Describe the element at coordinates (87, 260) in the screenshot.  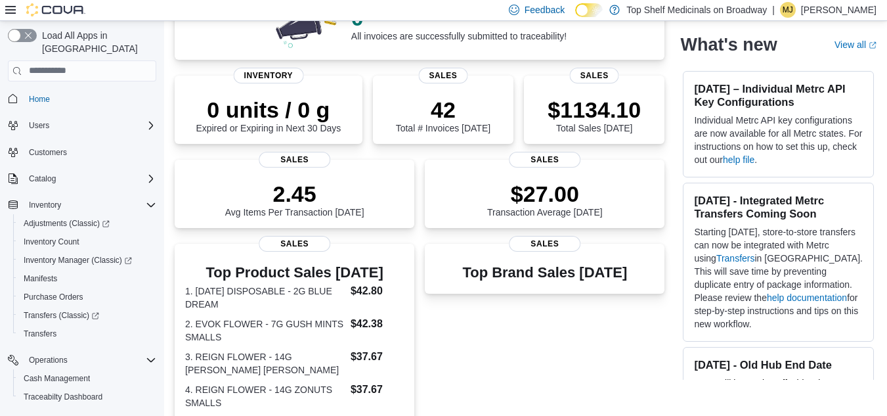
I see `span: Inventory Manager (Classic)` at that location.